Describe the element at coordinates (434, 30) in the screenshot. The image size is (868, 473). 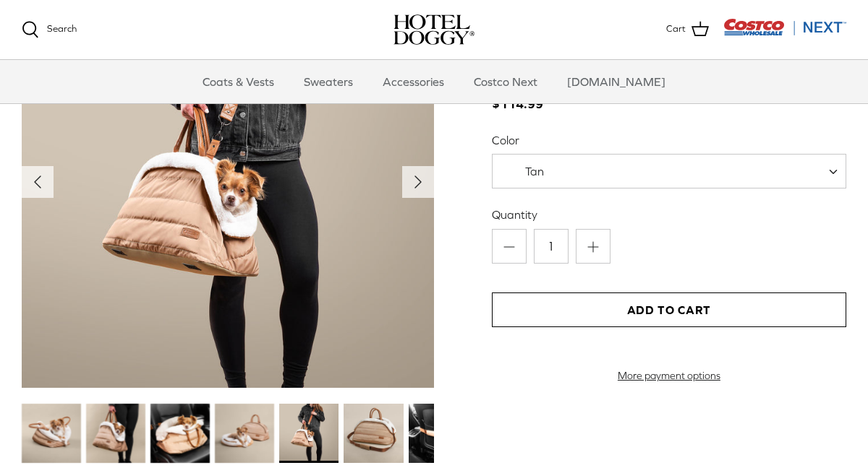
I see `a: hoteldoggy.com hoteldoggycom` at that location.